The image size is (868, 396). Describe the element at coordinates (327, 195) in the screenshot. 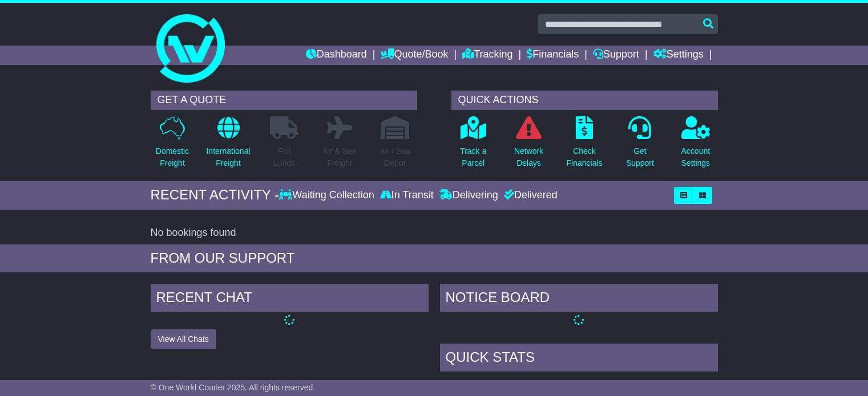

I see `div: Waiting Collection` at that location.